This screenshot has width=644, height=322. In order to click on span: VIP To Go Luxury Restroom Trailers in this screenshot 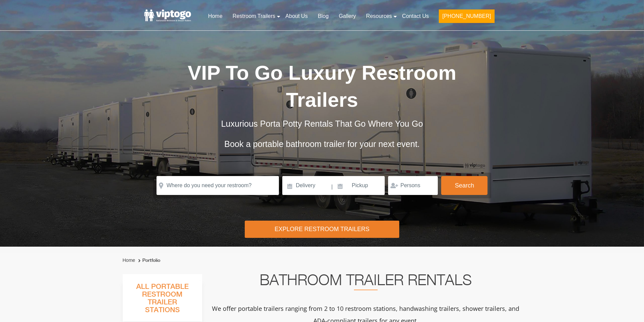, I will do `click(322, 87)`.